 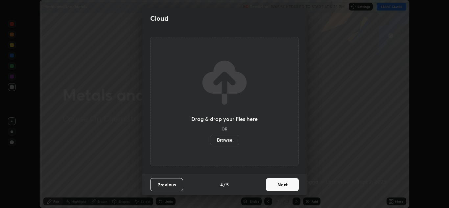 I want to click on h2: Cloud, so click(x=159, y=18).